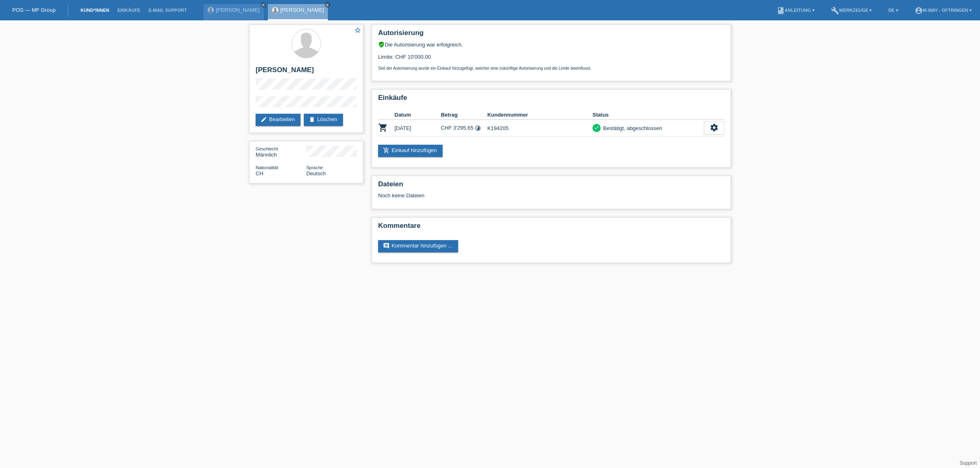 This screenshot has height=468, width=980. I want to click on a: Einkäufe, so click(128, 10).